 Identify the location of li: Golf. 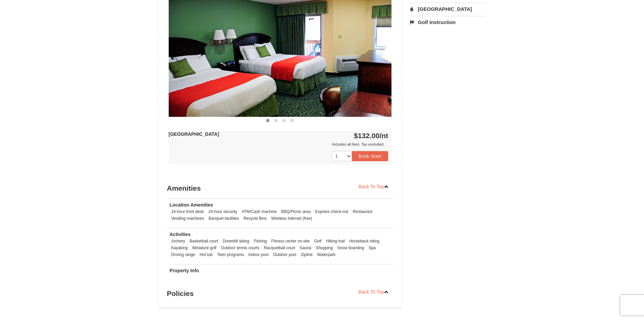
(318, 241).